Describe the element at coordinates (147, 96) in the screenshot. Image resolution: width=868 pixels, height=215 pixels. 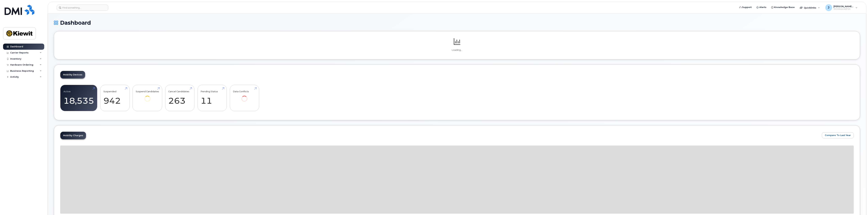
I see `a: Suspend Candidates` at that location.